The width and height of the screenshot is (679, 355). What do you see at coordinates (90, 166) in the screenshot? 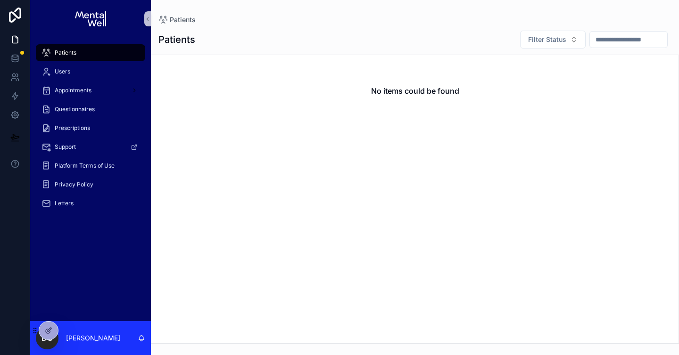
I see `a: Platform Terms of Use` at bounding box center [90, 166].